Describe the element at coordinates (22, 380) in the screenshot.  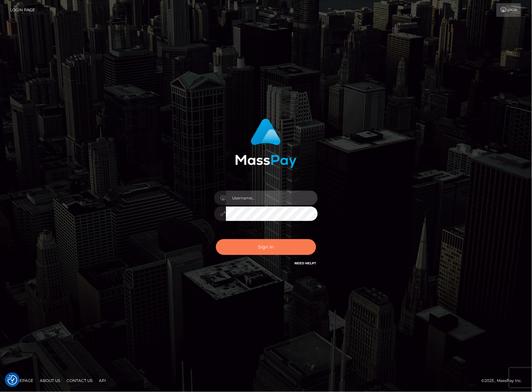
I see `a: Homepage` at that location.